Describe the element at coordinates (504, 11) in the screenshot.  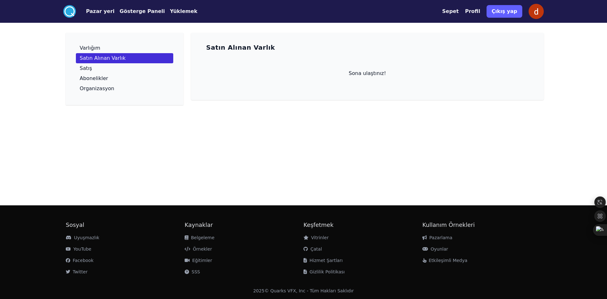
I see `font: Çıkış yap` at that location.